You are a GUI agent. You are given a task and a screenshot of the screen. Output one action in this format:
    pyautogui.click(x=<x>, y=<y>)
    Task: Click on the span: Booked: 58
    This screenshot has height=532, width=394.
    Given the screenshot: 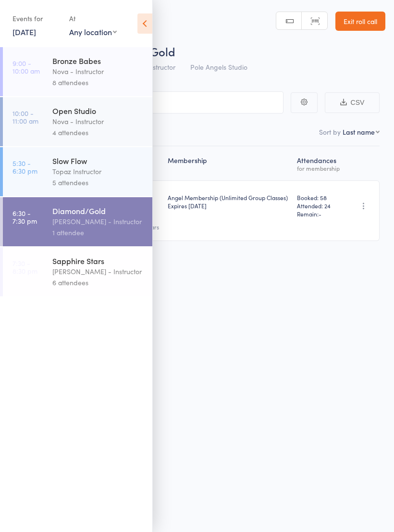 What is the action you would take?
    pyautogui.click(x=319, y=197)
    